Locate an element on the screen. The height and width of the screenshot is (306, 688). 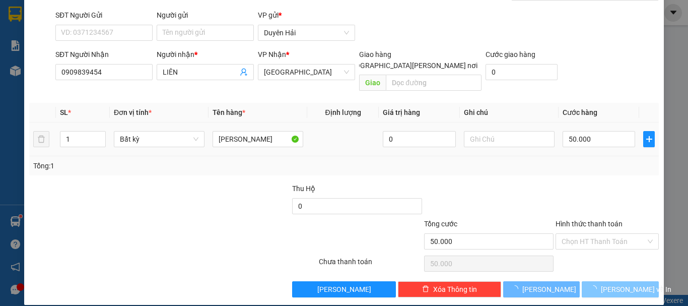
span: Sài Gòn is located at coordinates (306, 72).